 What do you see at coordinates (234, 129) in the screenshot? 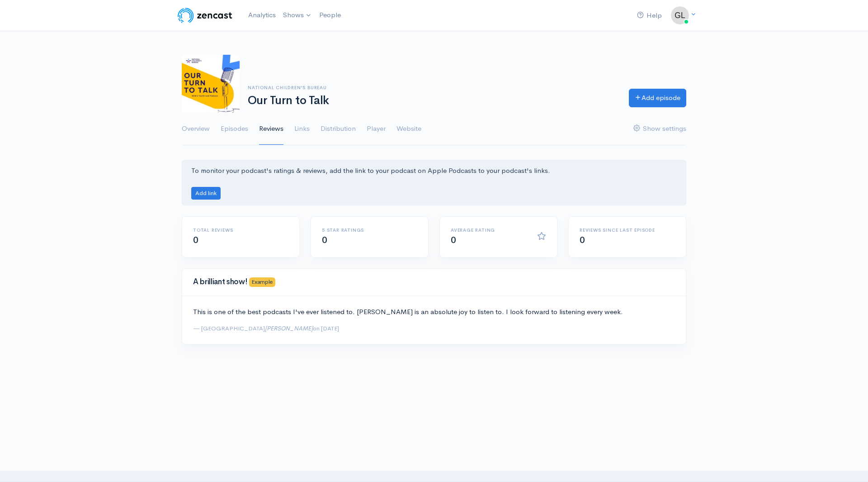
I see `a: Episodes` at bounding box center [234, 129].